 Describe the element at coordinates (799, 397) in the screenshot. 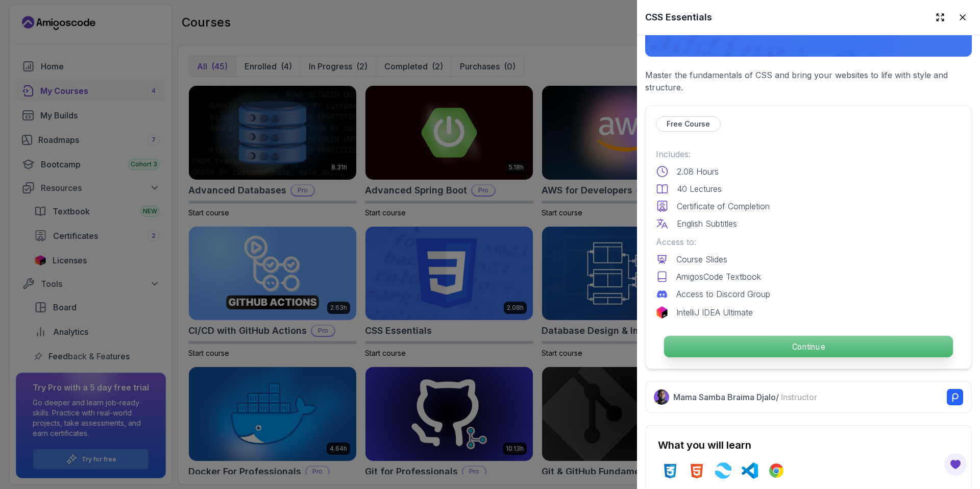

I see `span: Instructor` at that location.